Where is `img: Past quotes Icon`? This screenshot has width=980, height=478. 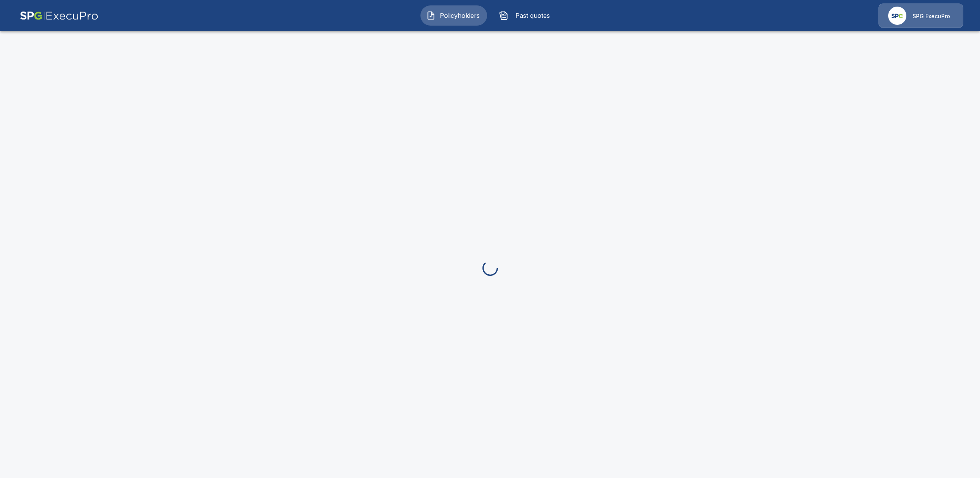
img: Past quotes Icon is located at coordinates (504, 16).